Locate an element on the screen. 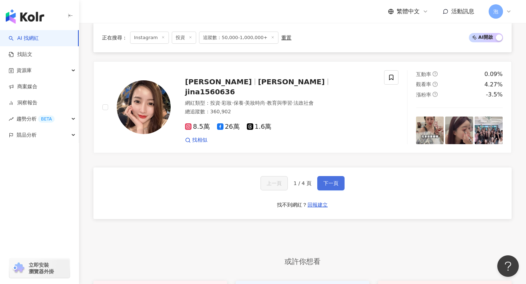 The image size is (526, 284). span: 活動訊息 is located at coordinates (463, 11).